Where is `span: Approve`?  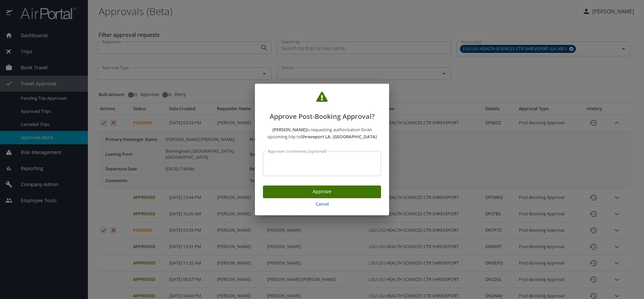
span: Approve is located at coordinates (322, 192).